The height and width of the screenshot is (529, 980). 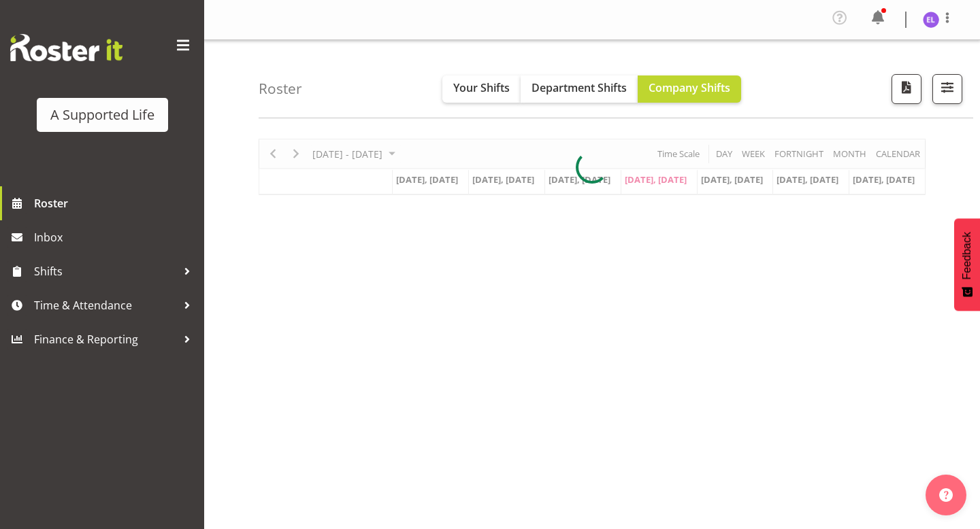 What do you see at coordinates (66, 48) in the screenshot?
I see `img: Rosterit website logo` at bounding box center [66, 48].